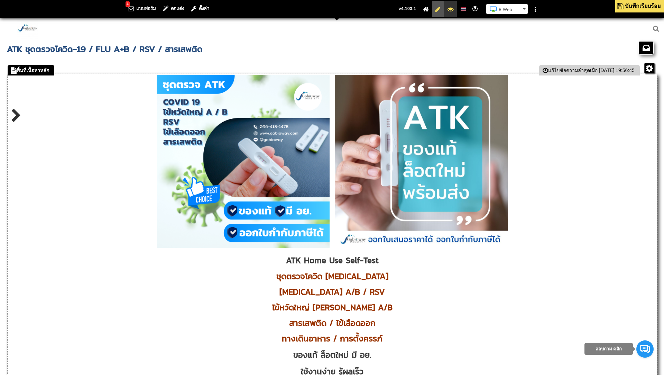  I want to click on a: แบบฟอร์ม, so click(142, 8).